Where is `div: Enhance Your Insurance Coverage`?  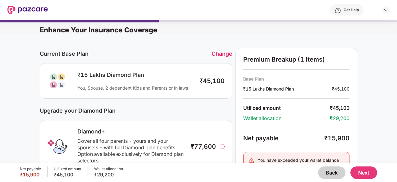
div: Enhance Your Insurance Coverage is located at coordinates (219, 30).